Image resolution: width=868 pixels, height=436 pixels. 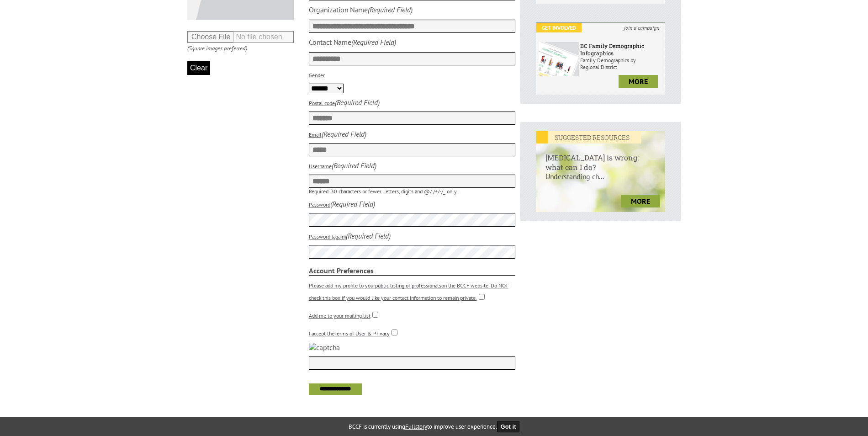 I want to click on p: Required. 30 characters or fewer. Letters, digits and @/./+/-/_ only., so click(x=412, y=191).